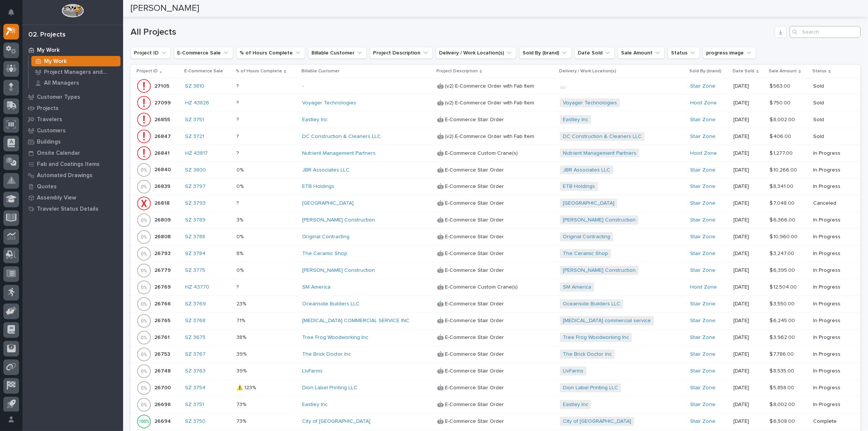 This screenshot has width=868, height=431. Describe the element at coordinates (495, 371) in the screenshot. I see `tr: 2674826748 SZ 3763 39%39% LIvFarms 🤖 E-Commerce Stair Order🤖 E-Commerce Stair Order LIvFarms Stai...` at that location.